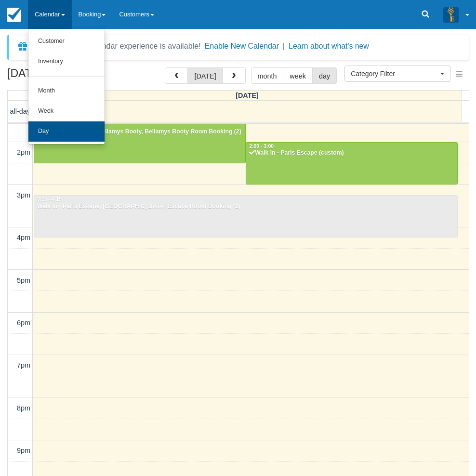  I want to click on span: 8pm, so click(24, 408).